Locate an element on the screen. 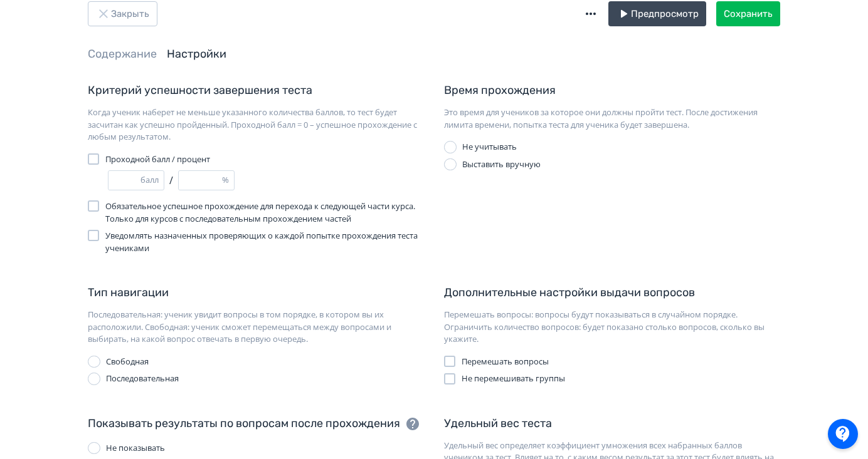 This screenshot has height=459, width=868. div: Свободная is located at coordinates (127, 362).